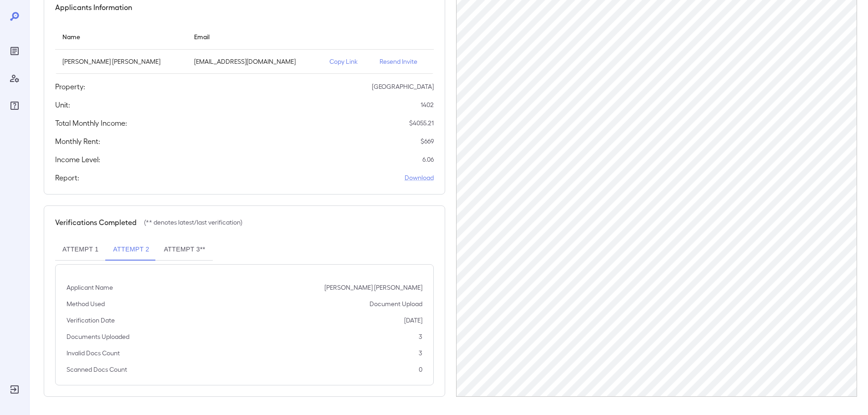 Image resolution: width=868 pixels, height=415 pixels. I want to click on div: Log Out, so click(15, 389).